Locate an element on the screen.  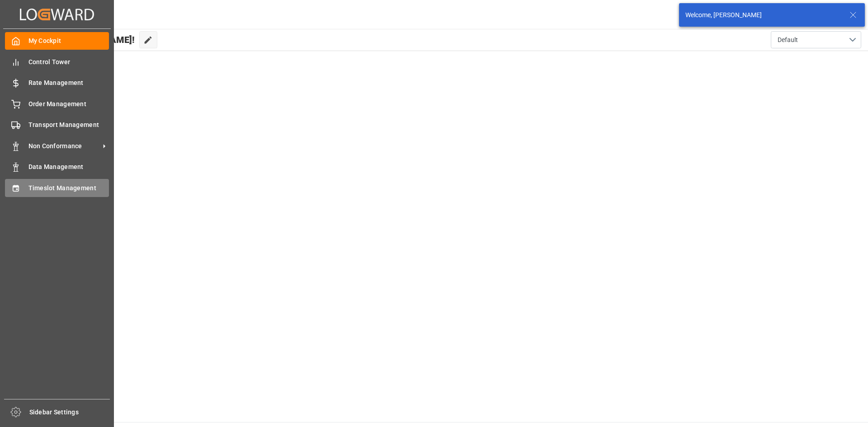
span: Control Tower is located at coordinates (69, 62).